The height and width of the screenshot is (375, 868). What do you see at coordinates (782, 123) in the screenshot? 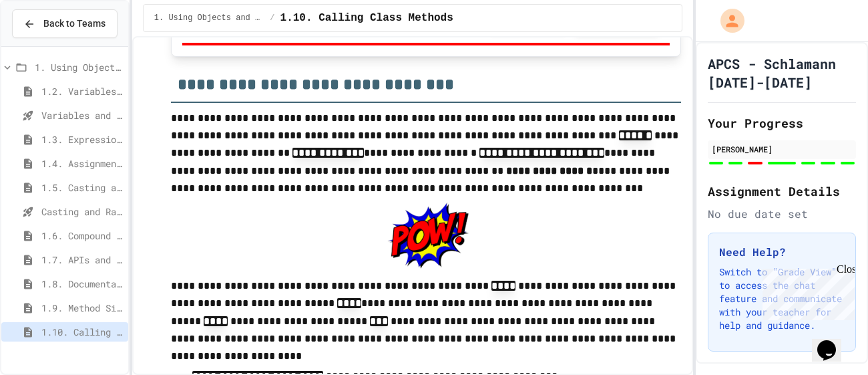
I see `h2: Your Progress` at bounding box center [782, 123].